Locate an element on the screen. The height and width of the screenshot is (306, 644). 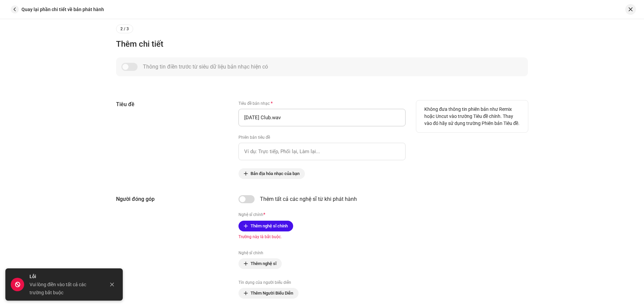
button: Bản địa hóa nhạc của bạn is located at coordinates (272, 174).